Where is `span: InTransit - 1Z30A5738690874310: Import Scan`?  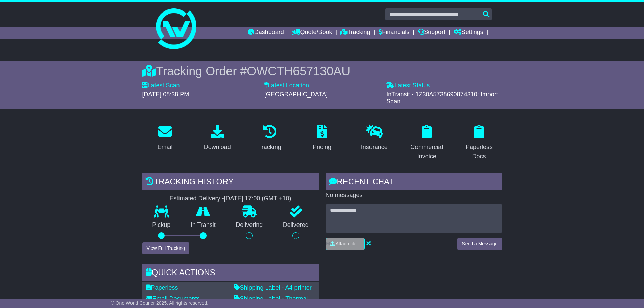
span: InTransit - 1Z30A5738690874310: Import Scan is located at coordinates (442, 98).